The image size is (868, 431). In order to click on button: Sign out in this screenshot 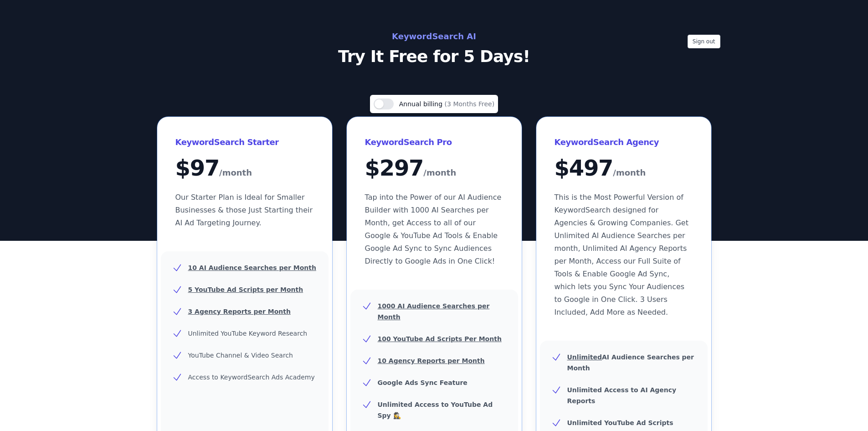, I will do `click(704, 42)`.